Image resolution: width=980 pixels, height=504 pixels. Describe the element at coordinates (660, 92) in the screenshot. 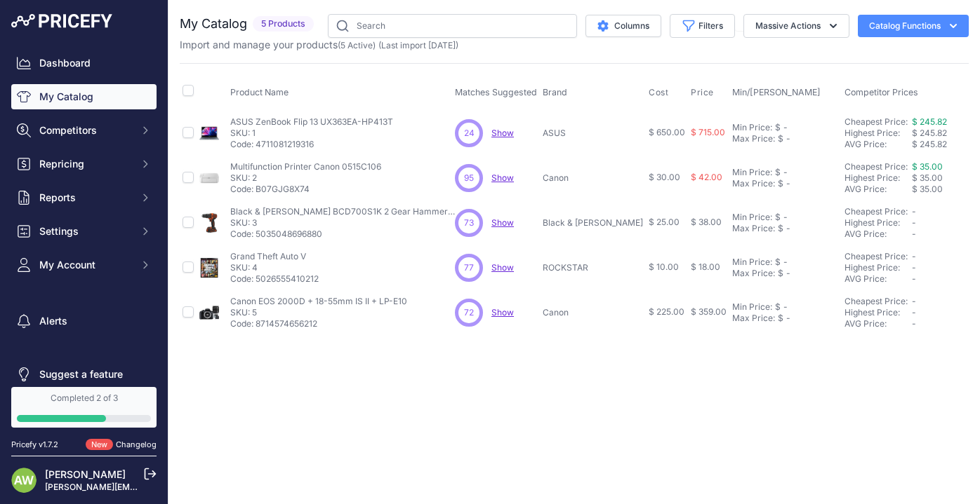

I see `button: Cost` at that location.